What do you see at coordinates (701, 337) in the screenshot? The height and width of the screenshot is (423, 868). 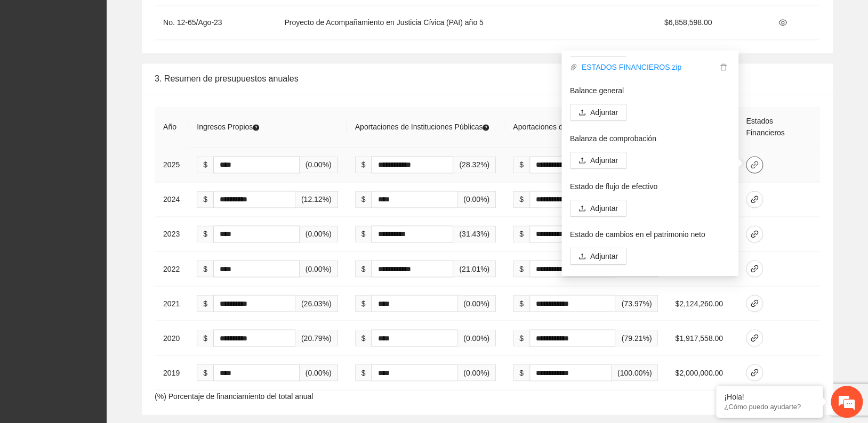 I see `td: $1,917,558.00` at bounding box center [701, 337].